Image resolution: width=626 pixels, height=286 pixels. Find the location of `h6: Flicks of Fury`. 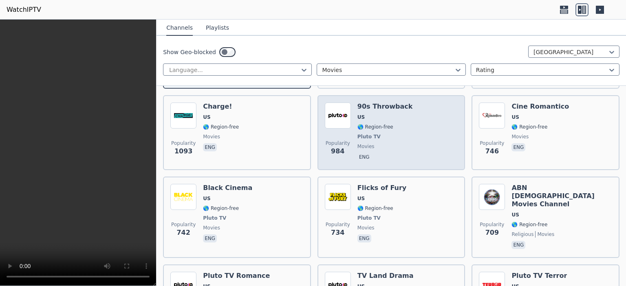

h6: Flicks of Fury is located at coordinates (382, 188).